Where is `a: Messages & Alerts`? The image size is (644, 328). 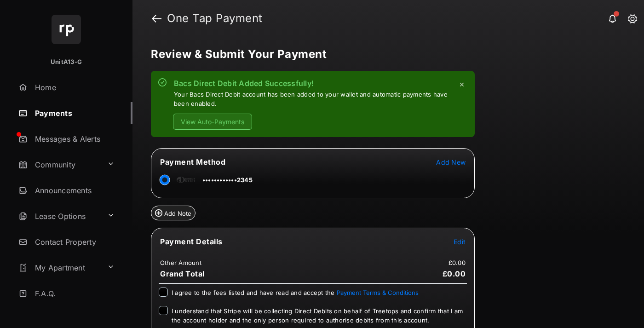
a: Messages & Alerts is located at coordinates (74, 139).